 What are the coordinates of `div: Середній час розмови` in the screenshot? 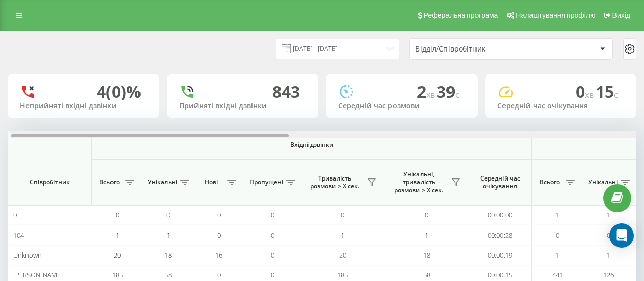 It's located at (402, 106).